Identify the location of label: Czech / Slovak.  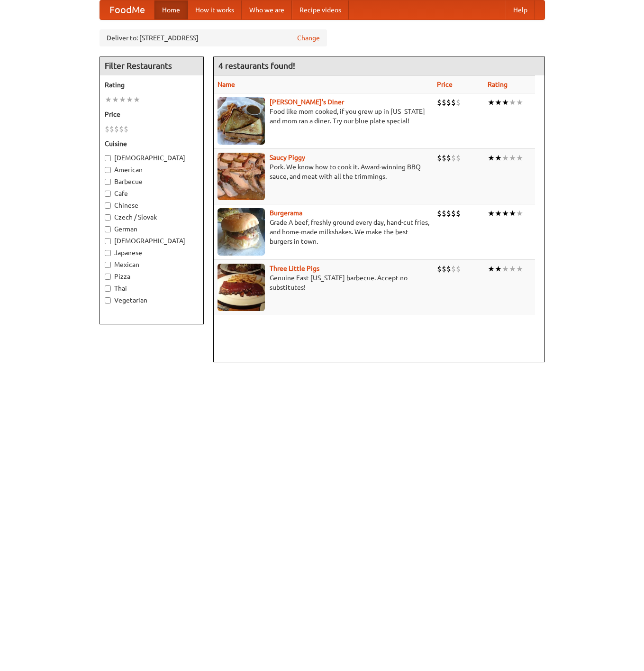
(152, 217).